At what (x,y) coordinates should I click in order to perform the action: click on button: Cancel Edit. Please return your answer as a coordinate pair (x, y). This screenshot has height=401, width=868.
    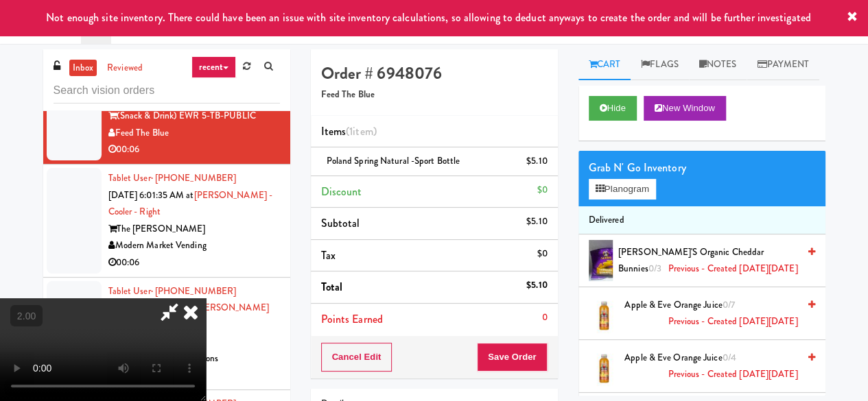
    Looking at the image, I should click on (357, 358).